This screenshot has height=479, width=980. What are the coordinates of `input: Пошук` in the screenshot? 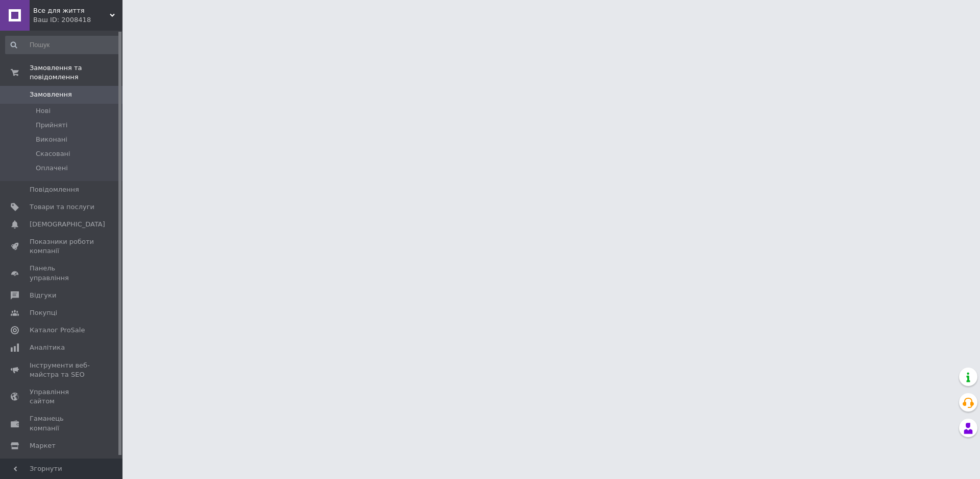 It's located at (63, 45).